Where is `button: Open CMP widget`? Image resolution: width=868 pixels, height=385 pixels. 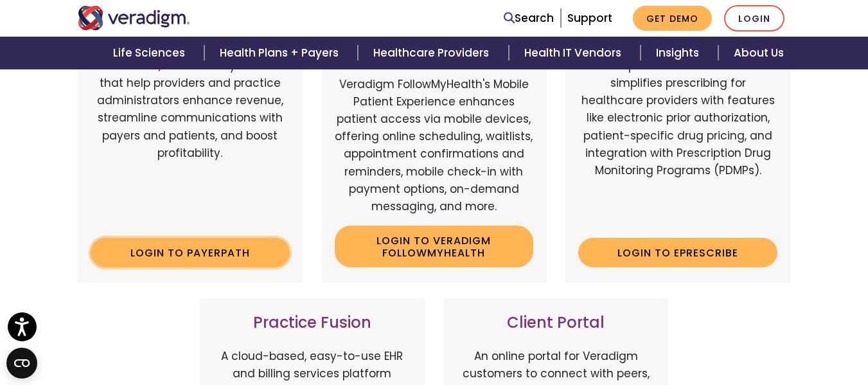
button: Open CMP widget is located at coordinates (22, 363).